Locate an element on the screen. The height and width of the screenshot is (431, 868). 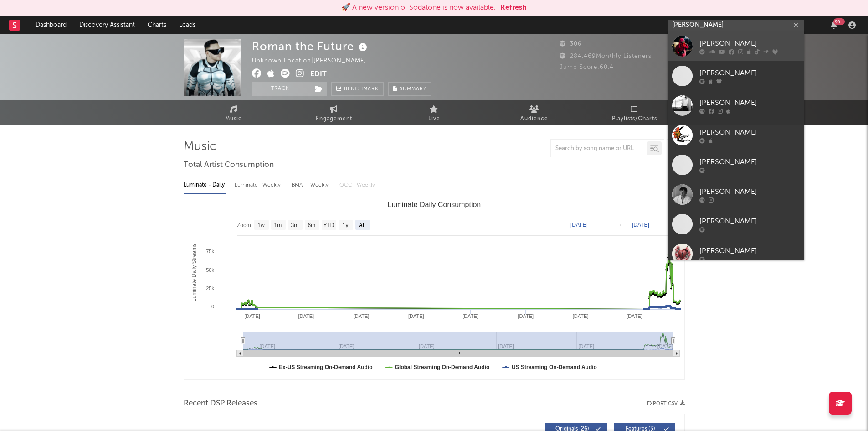
span: Playlists/Charts is located at coordinates (635, 119).